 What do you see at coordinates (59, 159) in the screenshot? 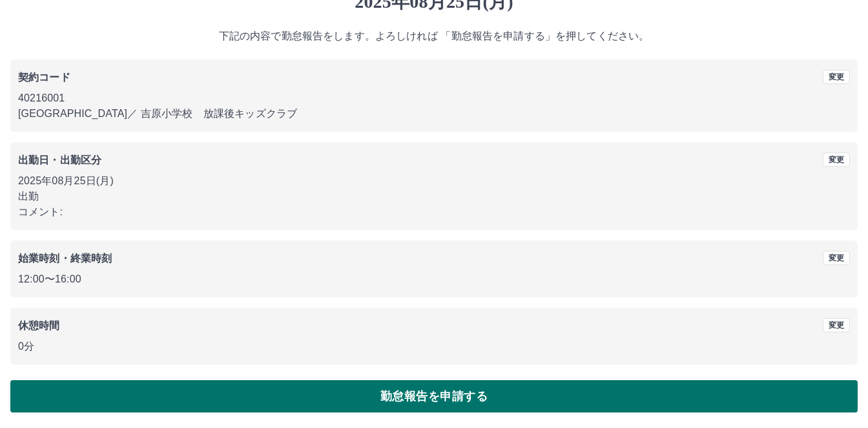
I see `b: 出勤日・出勤区分` at bounding box center [59, 159].